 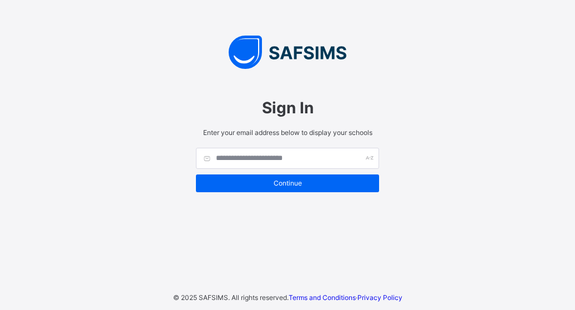 I want to click on a: Terms and Conditions, so click(x=322, y=297).